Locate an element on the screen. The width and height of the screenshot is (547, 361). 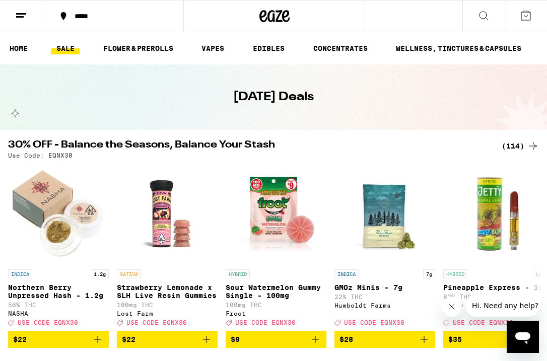
img: NASHA - Northern Berry Unpressed Hash - 1.2g is located at coordinates (58, 214).